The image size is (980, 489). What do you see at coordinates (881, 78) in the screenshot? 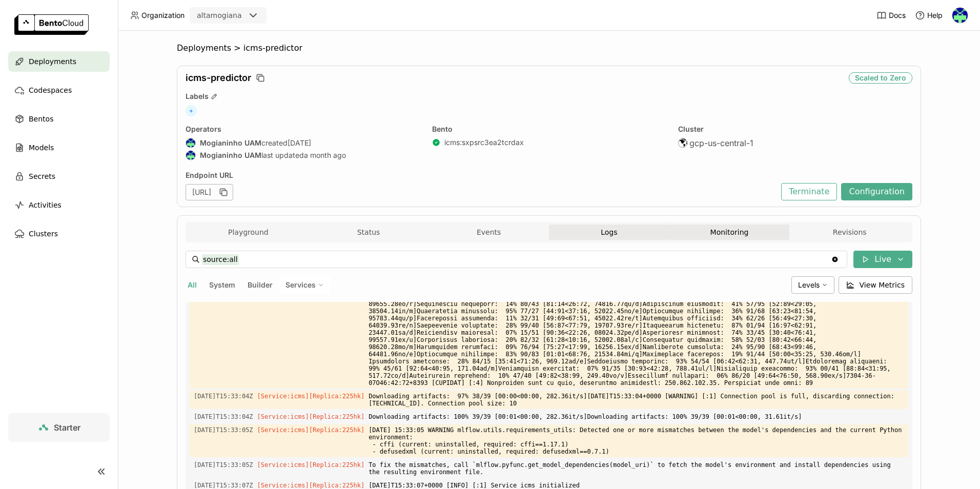
I see `div: Scaled to Zero` at bounding box center [881, 78].